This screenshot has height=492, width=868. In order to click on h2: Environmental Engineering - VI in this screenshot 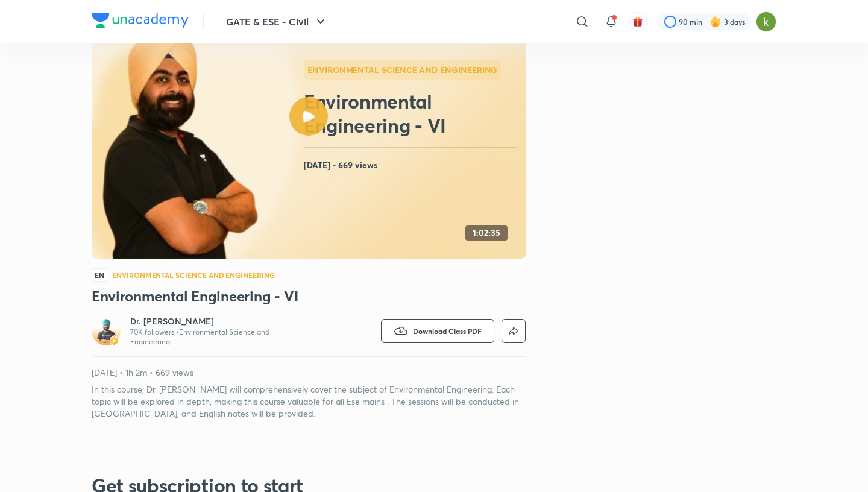, I will do `click(412, 113)`.